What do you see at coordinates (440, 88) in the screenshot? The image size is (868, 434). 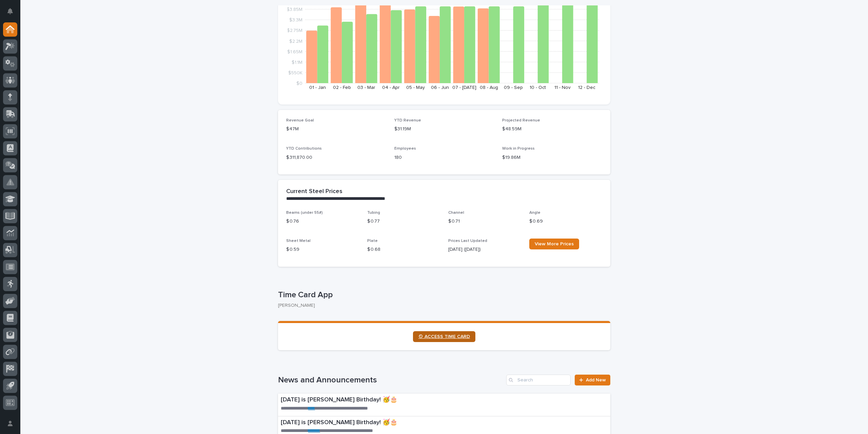 I see `text: 06 - Jun` at bounding box center [440, 88].